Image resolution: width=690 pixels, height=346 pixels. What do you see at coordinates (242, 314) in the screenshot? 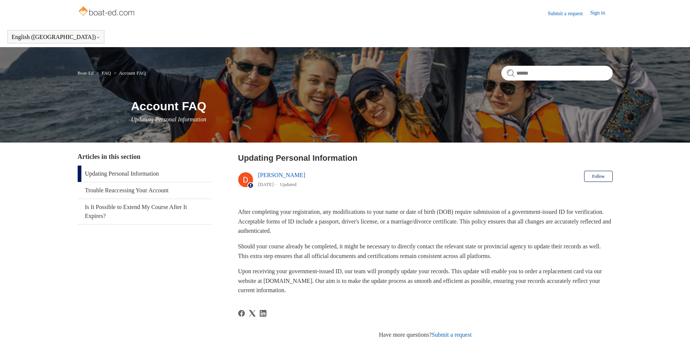
I see `a: Facebook` at bounding box center [242, 314].